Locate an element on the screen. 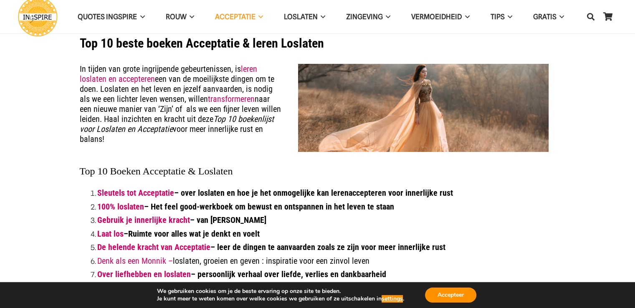 The height and width of the screenshot is (308, 635). strong: – Het feel good-werkboek om bewust en ontspannen in het leven te staan is located at coordinates (245, 207).